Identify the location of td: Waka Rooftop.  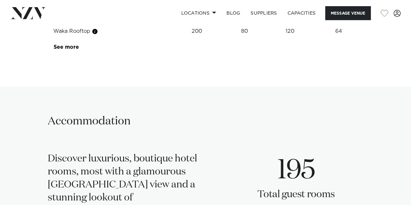
(109, 31).